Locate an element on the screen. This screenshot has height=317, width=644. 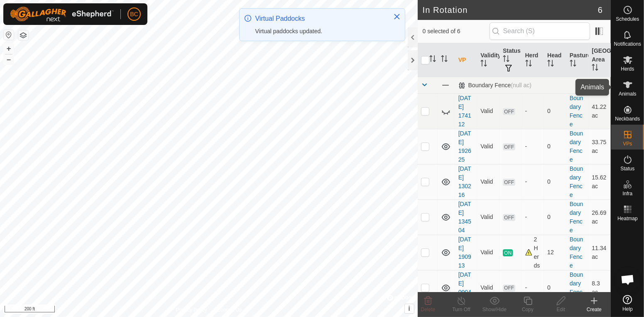
img: Gallagher Logo is located at coordinates (62, 14).